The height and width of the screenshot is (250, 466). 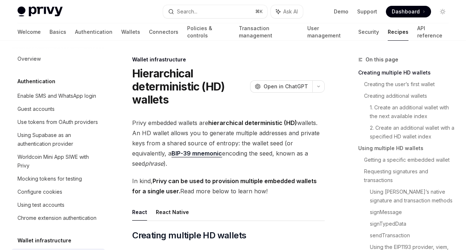 What do you see at coordinates (40, 12) in the screenshot?
I see `img: light logo` at bounding box center [40, 12].